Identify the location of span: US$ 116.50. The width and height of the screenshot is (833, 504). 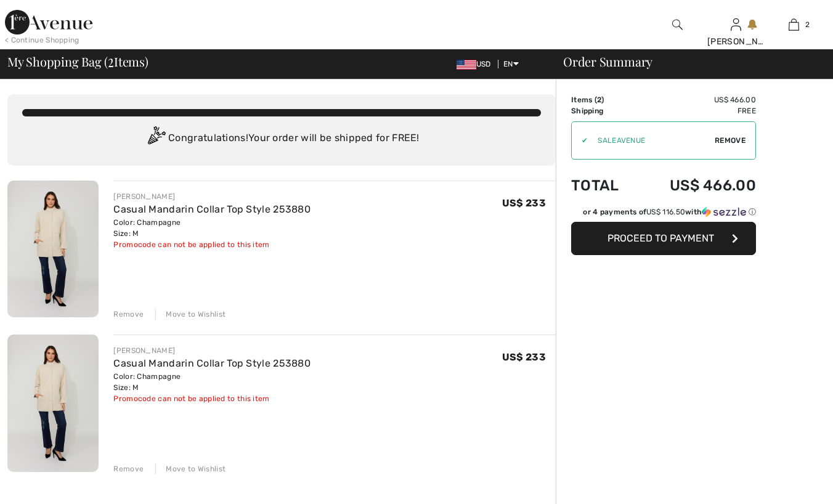
(665, 212).